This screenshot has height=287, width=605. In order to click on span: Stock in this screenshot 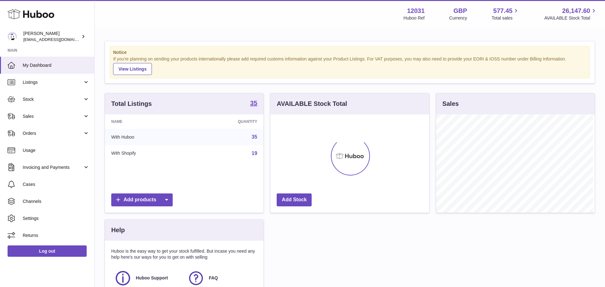, I will do `click(53, 99)`.